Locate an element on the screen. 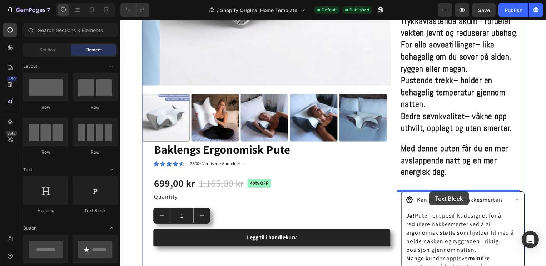 The height and width of the screenshot is (266, 546). div: Beta is located at coordinates (11, 134).